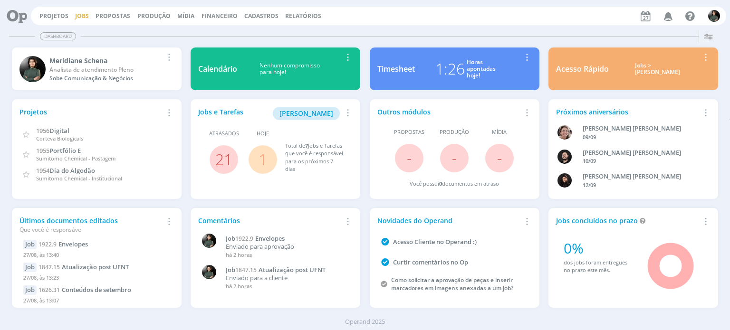  What do you see at coordinates (641, 177) in the screenshot?
I see `div: Luana da Silva de Andrade` at bounding box center [641, 177].